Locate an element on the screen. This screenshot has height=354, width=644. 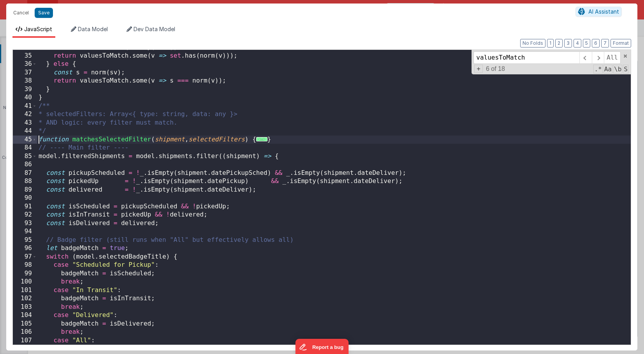
div: 90 is located at coordinates (25, 198).